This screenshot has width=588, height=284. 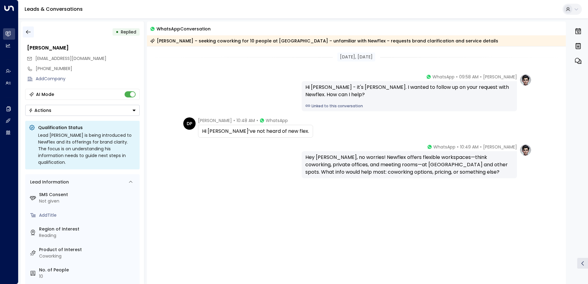 What do you see at coordinates (88, 201) in the screenshot?
I see `div: Not given` at bounding box center [88, 201].